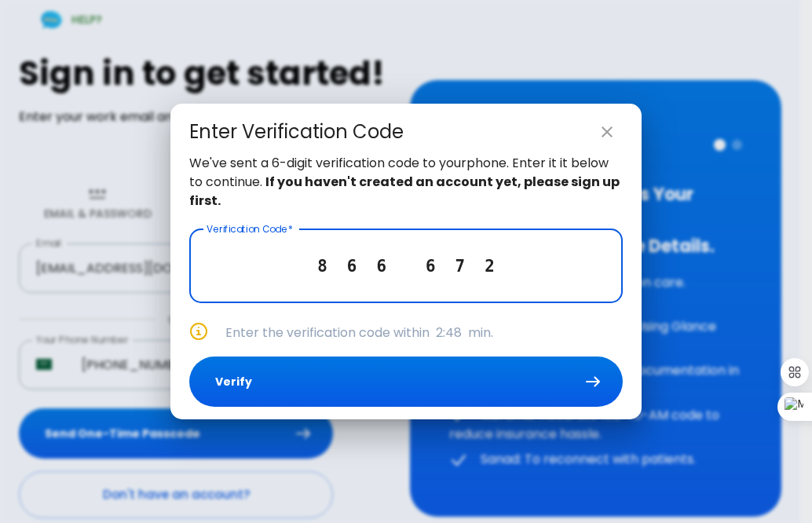 This screenshot has height=523, width=812. I want to click on span: 2:48, so click(448, 332).